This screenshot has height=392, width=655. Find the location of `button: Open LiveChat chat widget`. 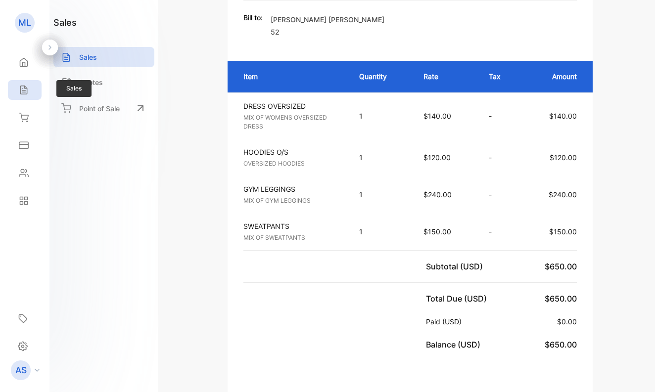

button: Open LiveChat chat widget is located at coordinates (23, 19).